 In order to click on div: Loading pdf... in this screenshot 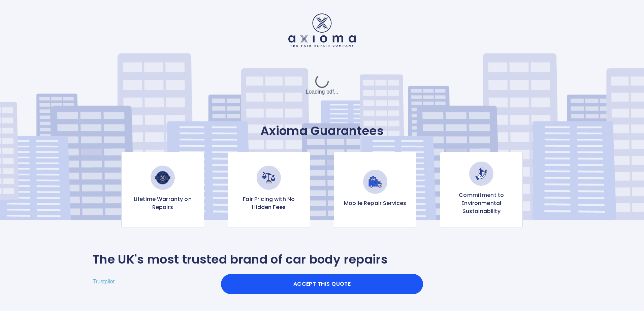, I will do `click(322, 85)`.